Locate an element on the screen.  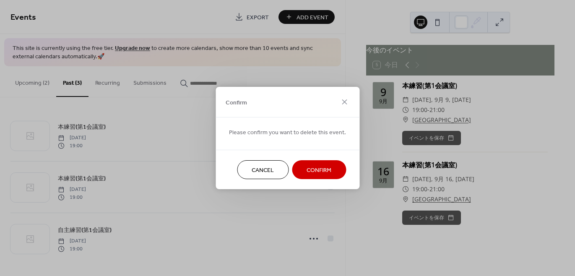
span: Cancel is located at coordinates (263, 170).